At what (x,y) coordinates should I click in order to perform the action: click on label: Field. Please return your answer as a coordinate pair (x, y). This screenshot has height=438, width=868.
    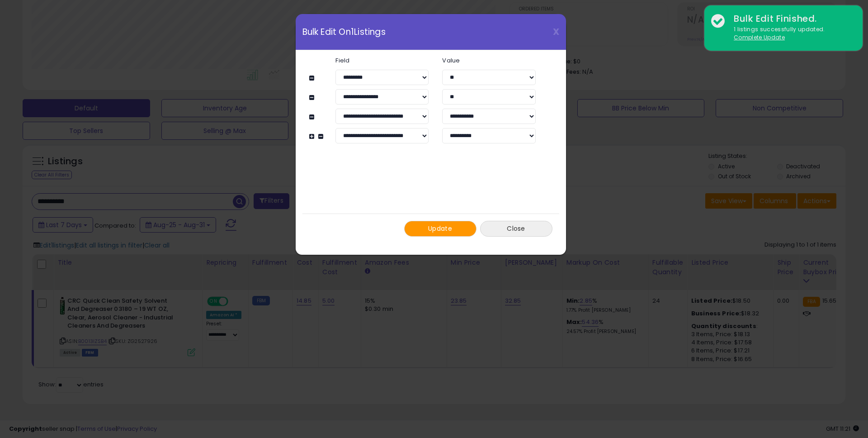
    Looking at the image, I should click on (382, 60).